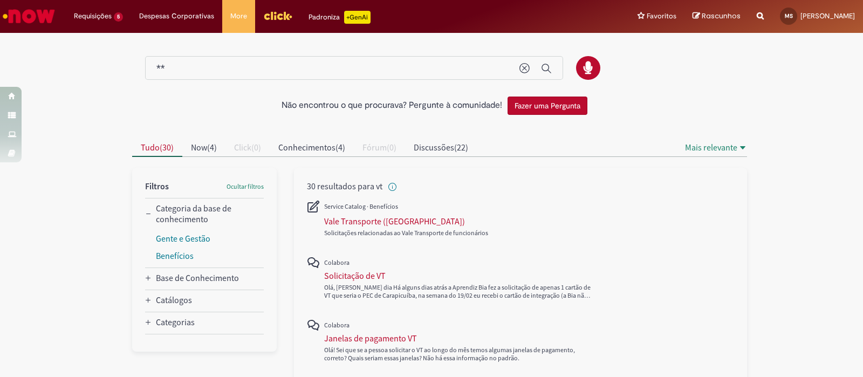 This screenshot has width=863, height=377. What do you see at coordinates (548, 106) in the screenshot?
I see `button: Fazer uma Pergunta` at bounding box center [548, 106].